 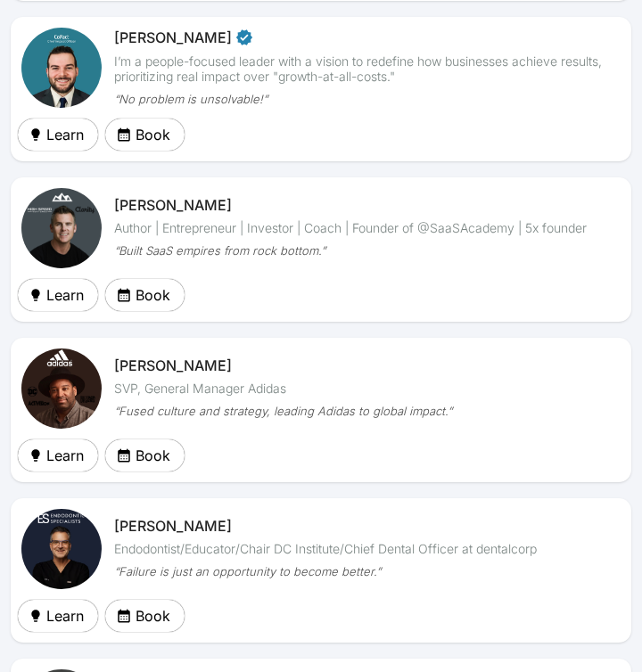 What do you see at coordinates (367, 572) in the screenshot?
I see `div: “Failure is just an opportunity to become better.”` at bounding box center [367, 572].